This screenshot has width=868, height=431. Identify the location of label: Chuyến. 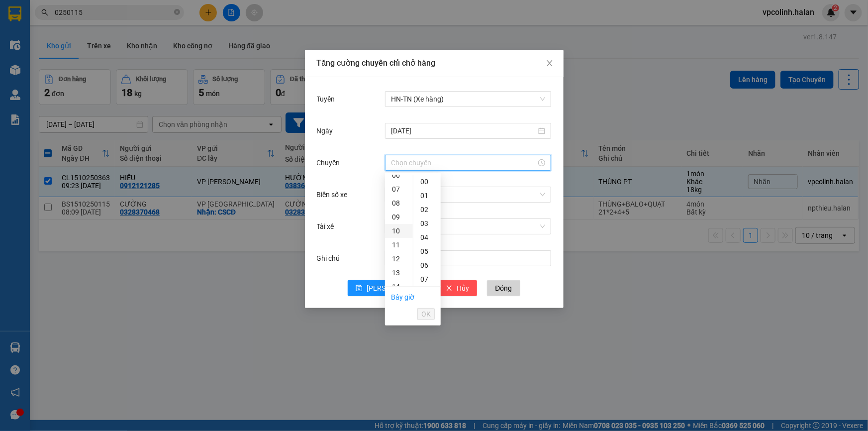
(330, 162).